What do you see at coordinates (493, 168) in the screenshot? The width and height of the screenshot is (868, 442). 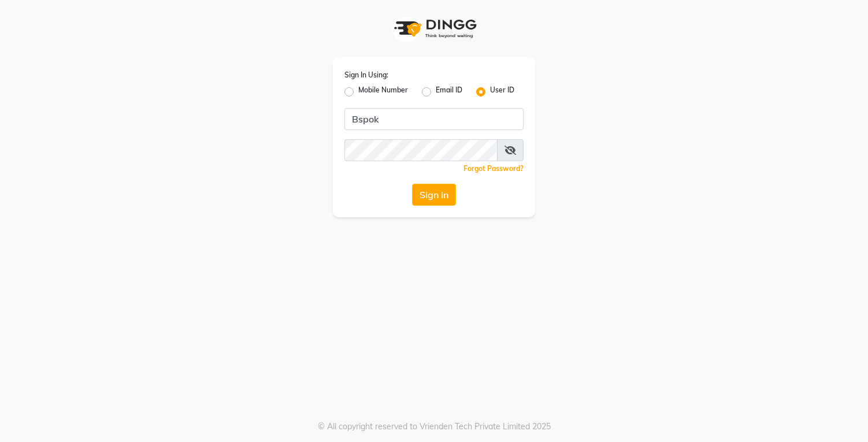 I see `a: Forgot Password?` at bounding box center [493, 168].